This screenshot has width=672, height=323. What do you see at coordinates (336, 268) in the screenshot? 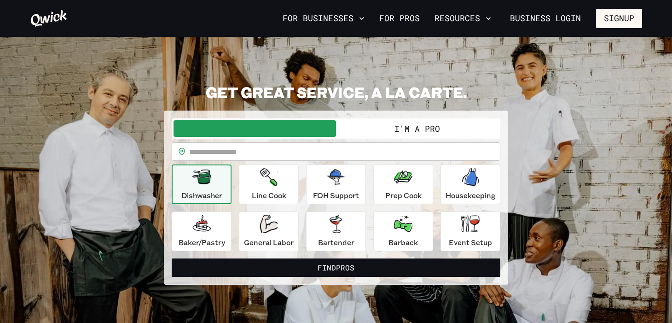
I see `button: FindPros` at bounding box center [336, 268].